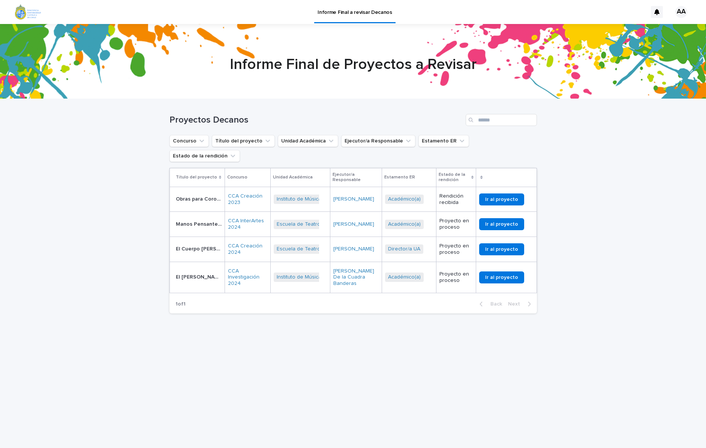 Image resolution: width=706 pixels, height=448 pixels. Describe the element at coordinates (681, 12) in the screenshot. I see `div: AA` at that location.